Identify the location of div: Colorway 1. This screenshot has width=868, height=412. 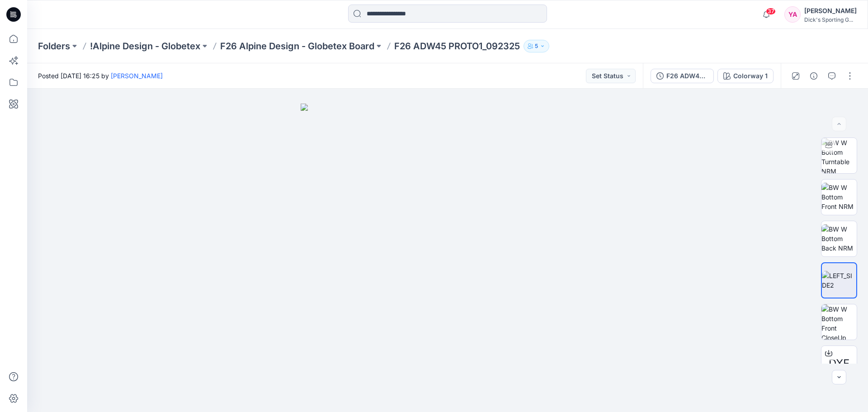
(751, 76).